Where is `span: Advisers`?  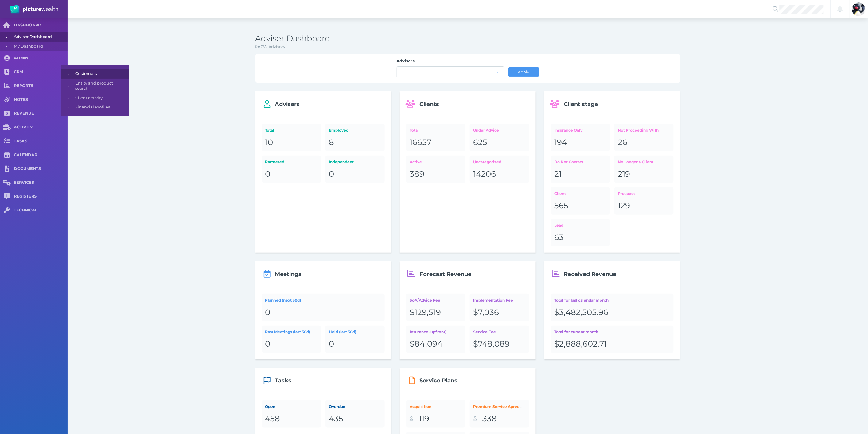 span: Advisers is located at coordinates (287, 104).